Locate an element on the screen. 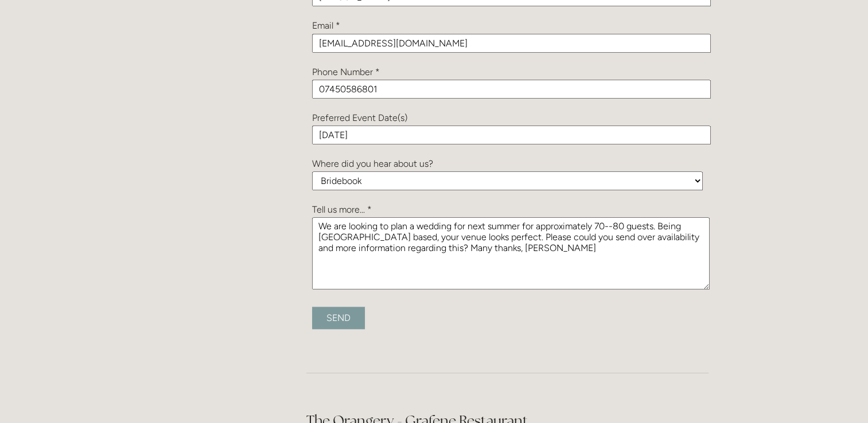 The image size is (868, 423). label: Where did you hear about us? is located at coordinates (372, 164).